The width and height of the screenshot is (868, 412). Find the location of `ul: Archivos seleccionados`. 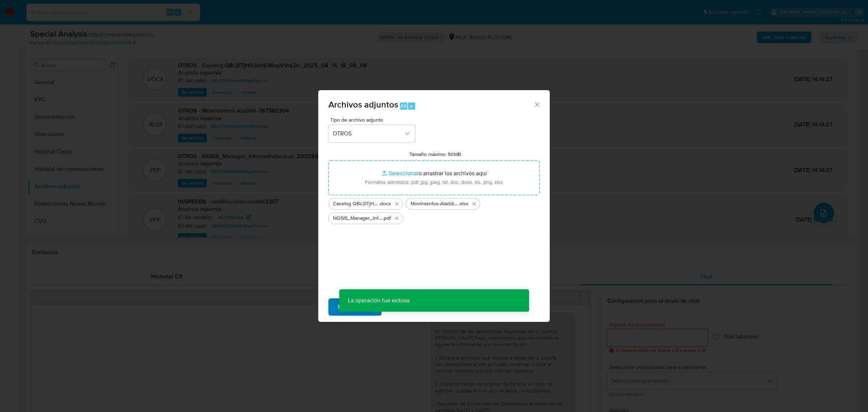

ul: Archivos seleccionados is located at coordinates (434, 209).